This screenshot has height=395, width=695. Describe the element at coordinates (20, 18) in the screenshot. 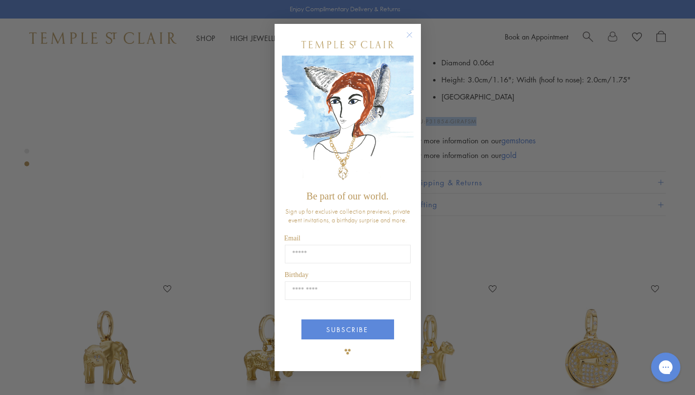

I see `button: Gorgias live chat` at that location.